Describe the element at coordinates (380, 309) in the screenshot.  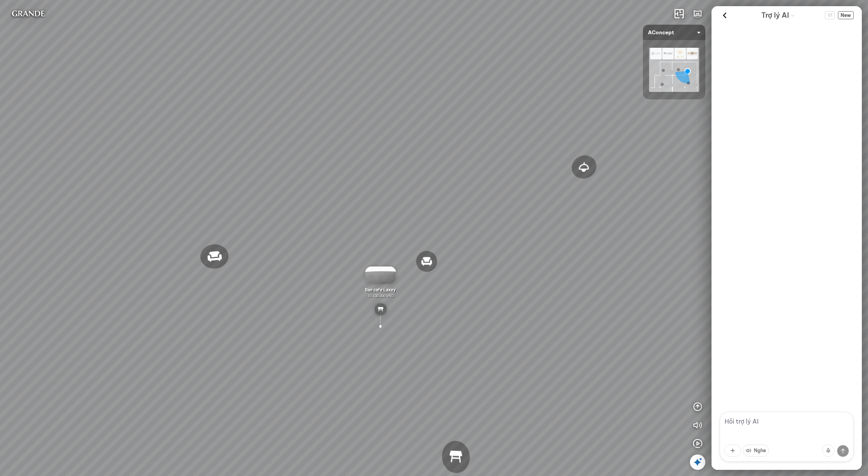
I see `img: table_YREKD739JCN6.svg` at that location.